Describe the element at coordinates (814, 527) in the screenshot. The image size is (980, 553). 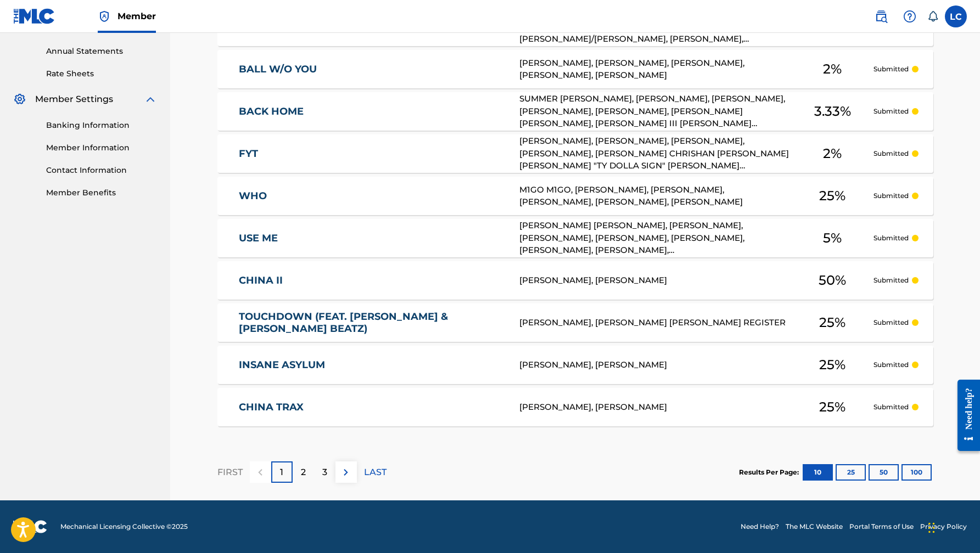
I see `a: The MLC Website` at that location.